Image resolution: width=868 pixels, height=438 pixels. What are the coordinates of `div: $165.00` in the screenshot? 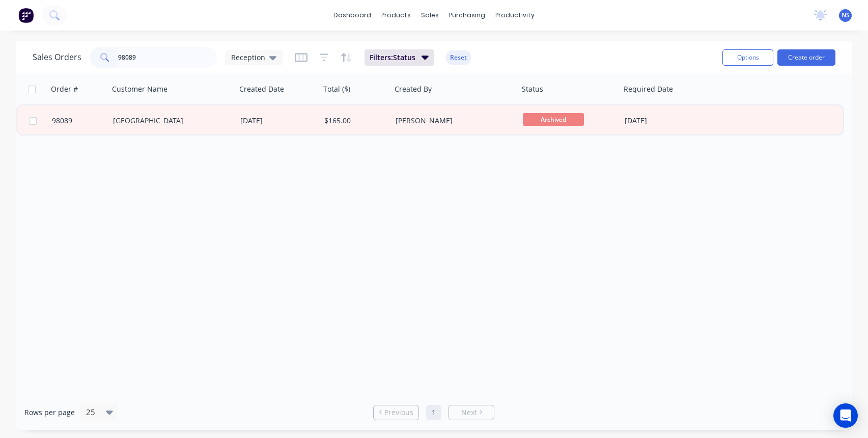 It's located at (354, 121).